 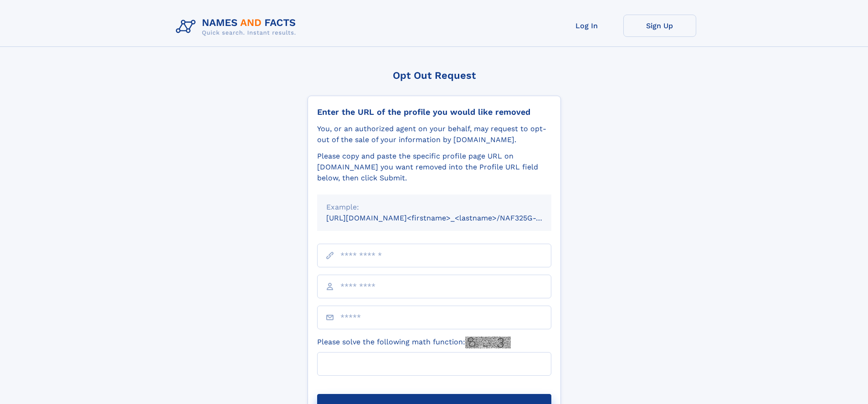 I want to click on label: Please solve the following math function:, so click(x=414, y=342).